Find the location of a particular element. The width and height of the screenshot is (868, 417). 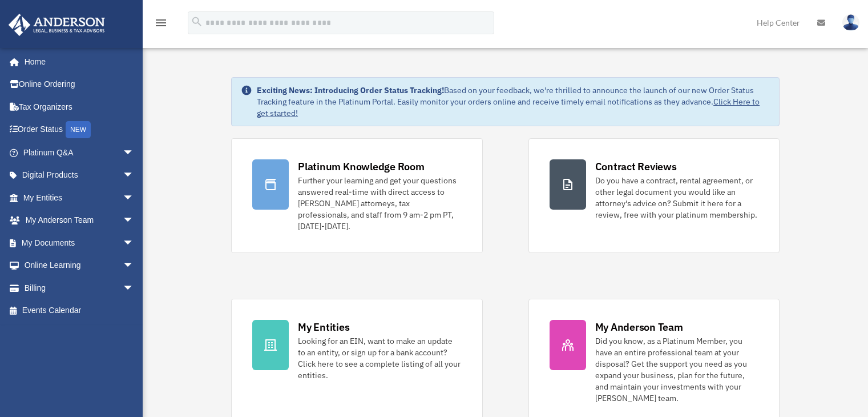

div: Based on your feedback, we're thrilled to announce the launch of our new Order Status Tracking fe... is located at coordinates (513, 102).